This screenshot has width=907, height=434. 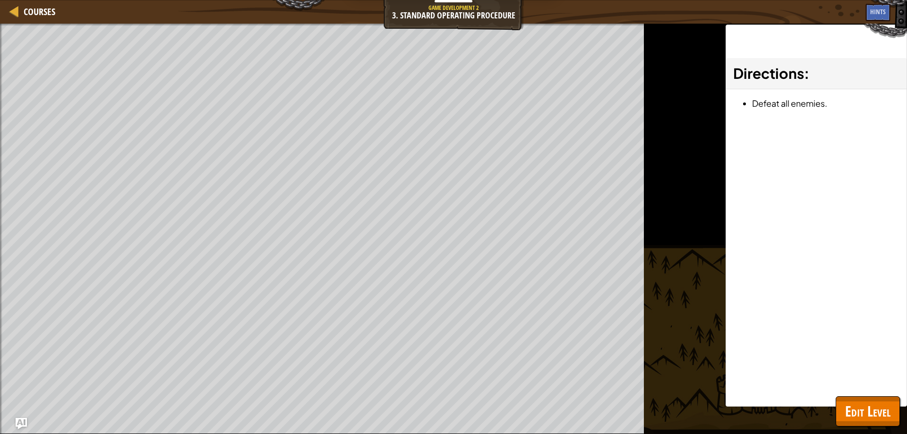 I want to click on button: Ask AI, so click(x=21, y=424).